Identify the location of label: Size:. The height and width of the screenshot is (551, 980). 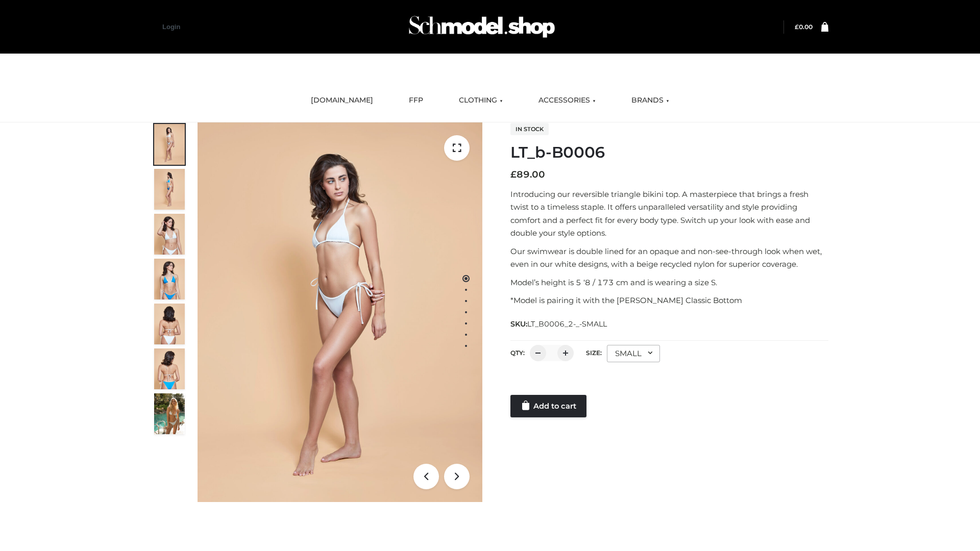
(594, 353).